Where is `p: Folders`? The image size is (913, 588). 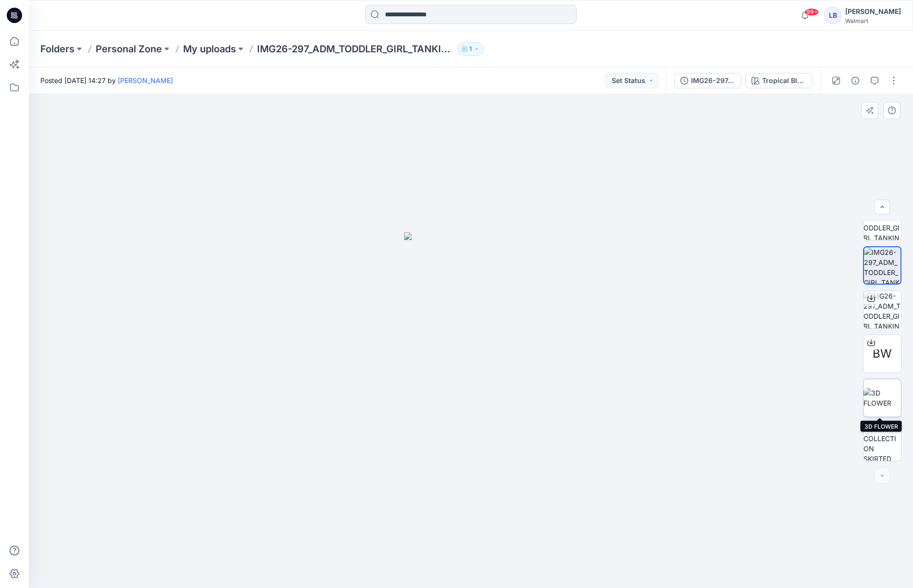 p: Folders is located at coordinates (57, 49).